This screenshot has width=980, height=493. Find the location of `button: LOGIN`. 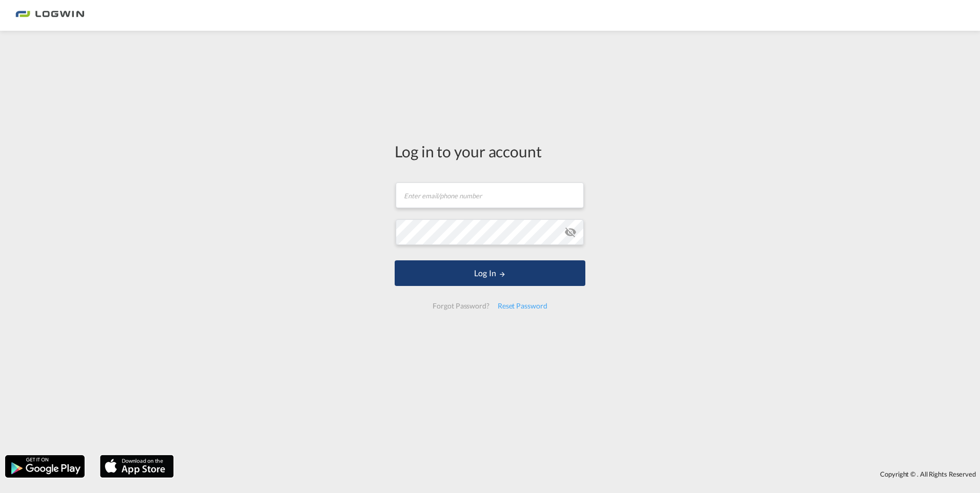

button: LOGIN is located at coordinates (490, 273).